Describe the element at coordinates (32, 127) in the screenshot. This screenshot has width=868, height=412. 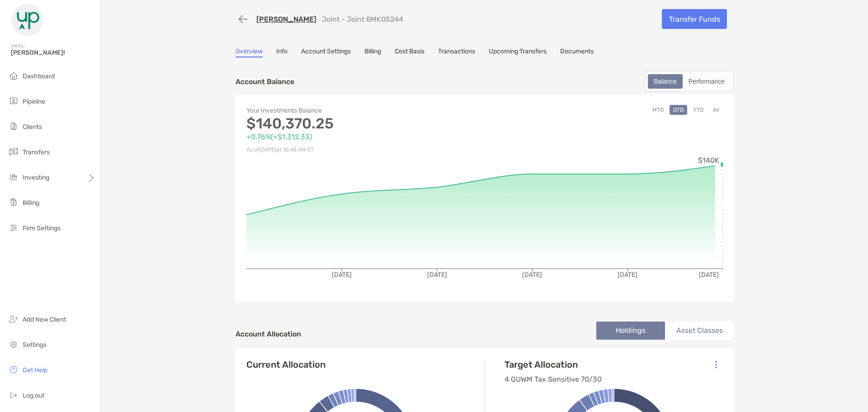
I see `span: Clients` at that location.